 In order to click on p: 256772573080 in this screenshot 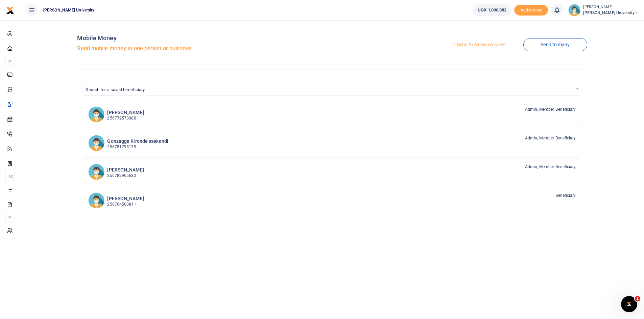, I will do `click(126, 118)`.